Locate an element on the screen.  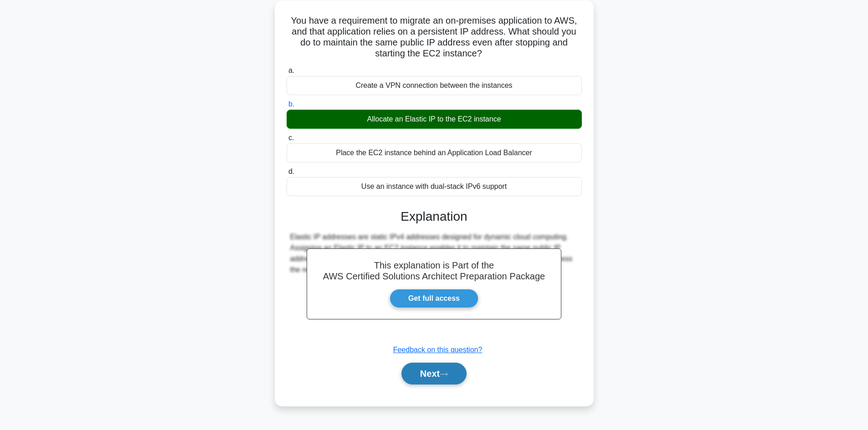
span: c. is located at coordinates (291, 137).